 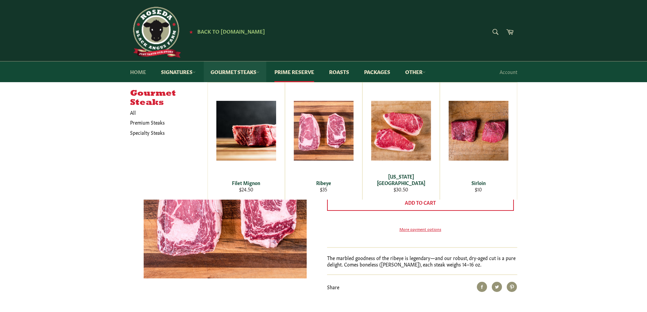 What do you see at coordinates (164, 132) in the screenshot?
I see `a: Specialty Steaks` at bounding box center [164, 132].